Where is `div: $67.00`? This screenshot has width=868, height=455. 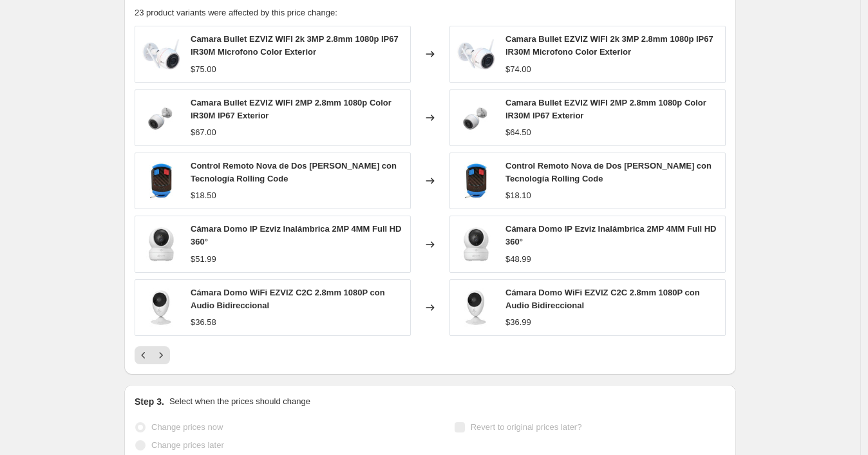 div: $67.00 is located at coordinates (204, 133).